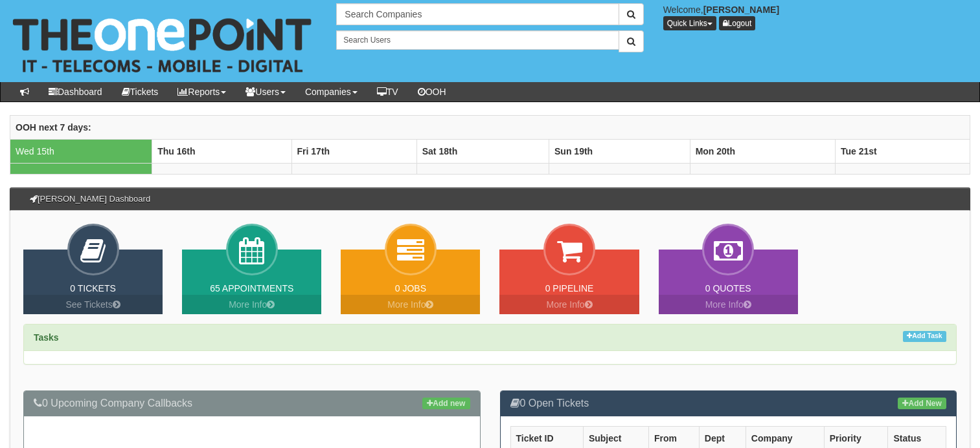 The image size is (980, 448). What do you see at coordinates (265, 92) in the screenshot?
I see `a: Users` at bounding box center [265, 92].